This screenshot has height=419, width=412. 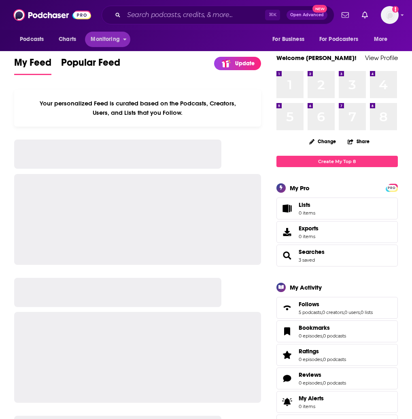 I want to click on span: My Feed, so click(x=33, y=65).